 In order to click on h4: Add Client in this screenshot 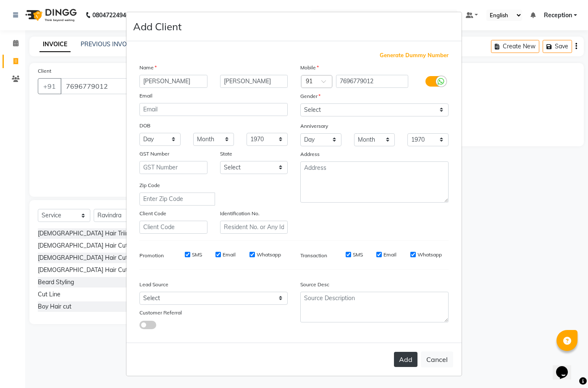, I will do `click(157, 26)`.